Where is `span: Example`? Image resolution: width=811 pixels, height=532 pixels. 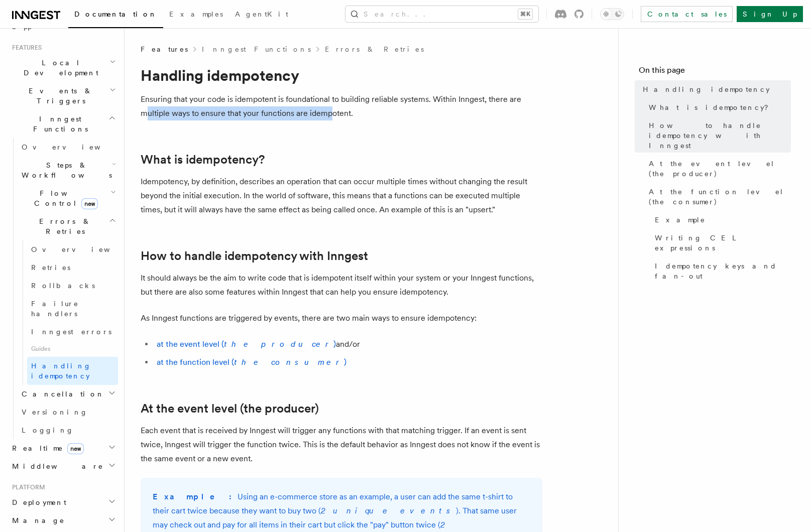
span: Example is located at coordinates (680, 220).